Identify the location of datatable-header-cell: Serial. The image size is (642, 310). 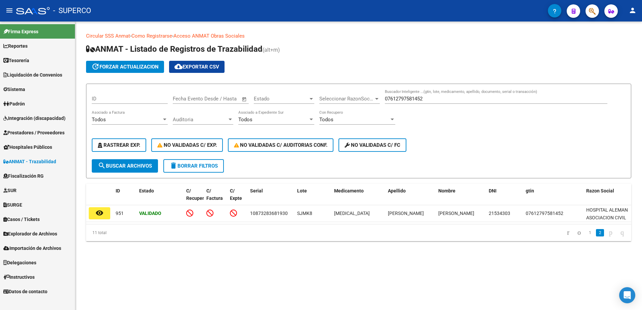
(271, 199).